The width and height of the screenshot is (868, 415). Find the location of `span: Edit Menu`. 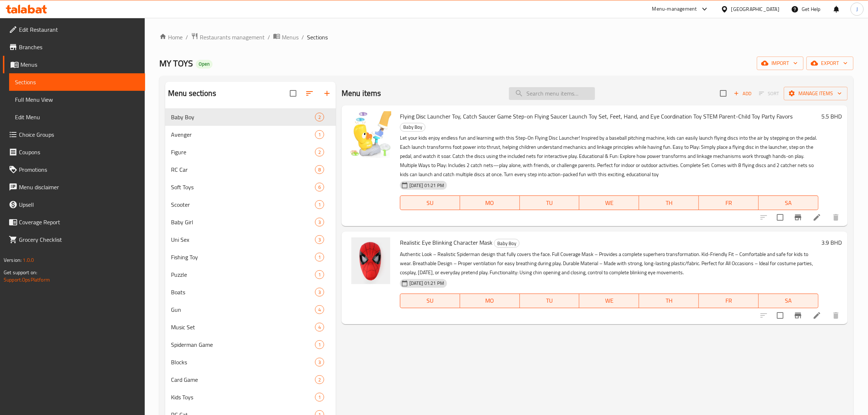

span: Edit Menu is located at coordinates (77, 117).